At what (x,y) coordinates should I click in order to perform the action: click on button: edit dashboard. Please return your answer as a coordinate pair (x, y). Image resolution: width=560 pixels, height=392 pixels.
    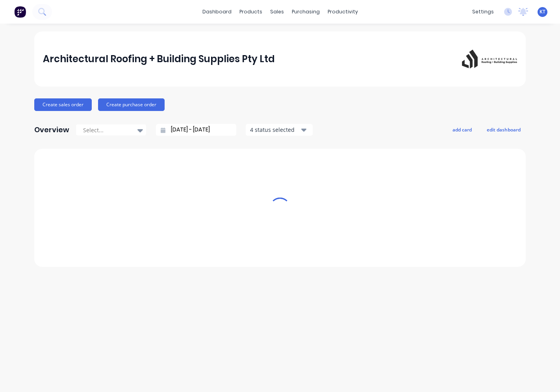
    Looking at the image, I should click on (504, 129).